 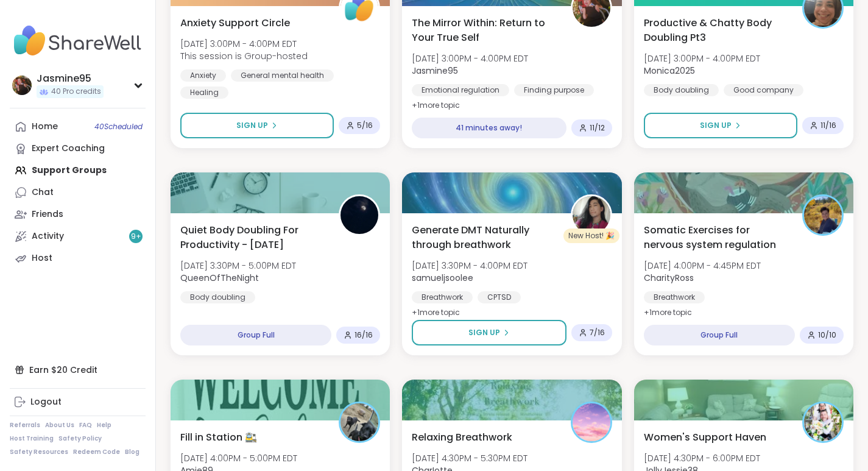 What do you see at coordinates (282, 76) in the screenshot?
I see `div: General mental health` at bounding box center [282, 76].